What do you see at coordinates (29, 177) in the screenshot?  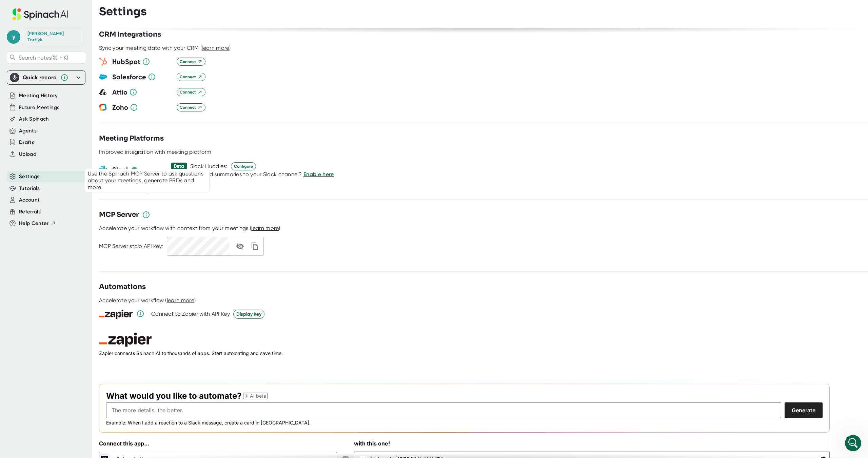 I see `span: Settings` at bounding box center [29, 177].